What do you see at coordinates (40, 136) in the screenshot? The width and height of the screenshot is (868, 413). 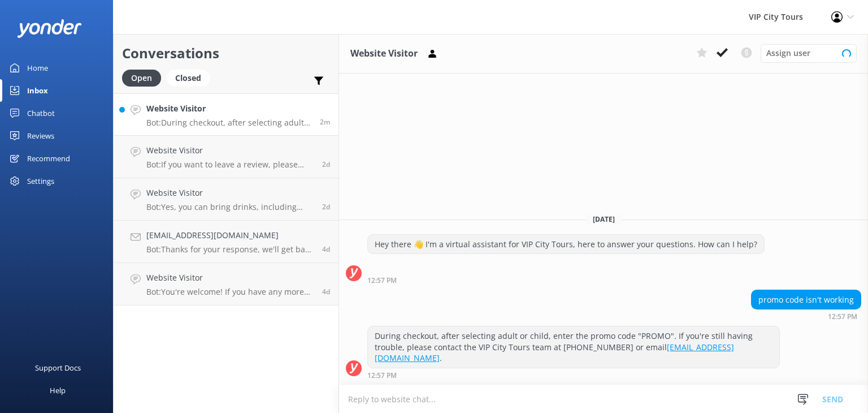 I see `div: Reviews` at bounding box center [40, 136].